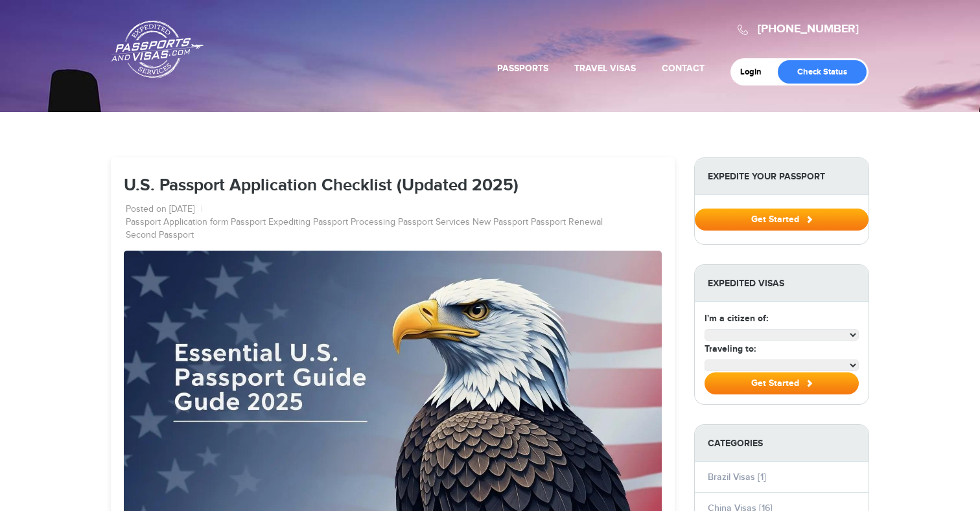  What do you see at coordinates (160, 236) in the screenshot?
I see `a: Second Passport` at bounding box center [160, 236].